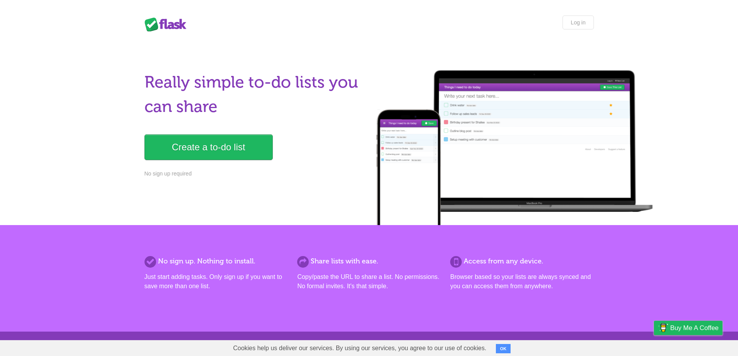 The image size is (738, 356). I want to click on h1: Really simple to-do lists you can share, so click(255, 95).